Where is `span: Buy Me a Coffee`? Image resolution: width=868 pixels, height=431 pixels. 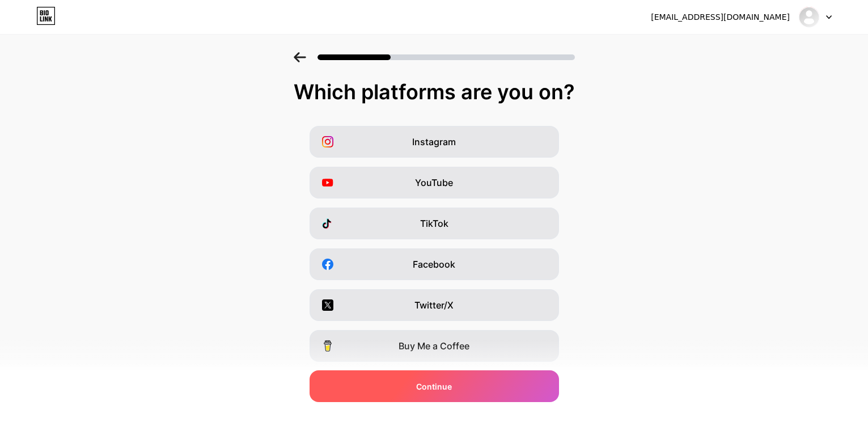 span: Buy Me a Coffee is located at coordinates (434, 346).